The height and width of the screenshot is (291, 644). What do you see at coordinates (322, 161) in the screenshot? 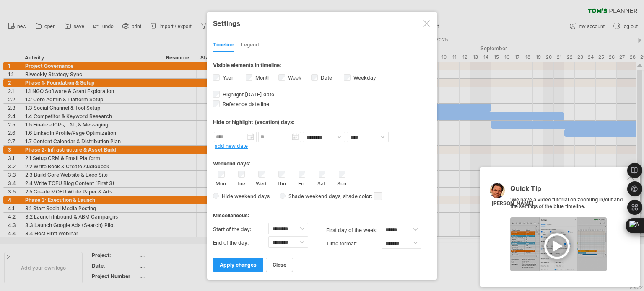
I see `div: Weekend days:` at bounding box center [322, 161].